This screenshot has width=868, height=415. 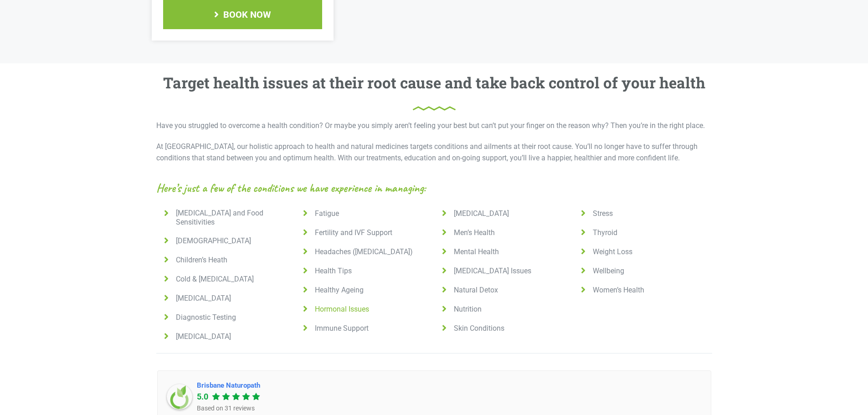 I want to click on a: Mental Health, so click(x=503, y=252).